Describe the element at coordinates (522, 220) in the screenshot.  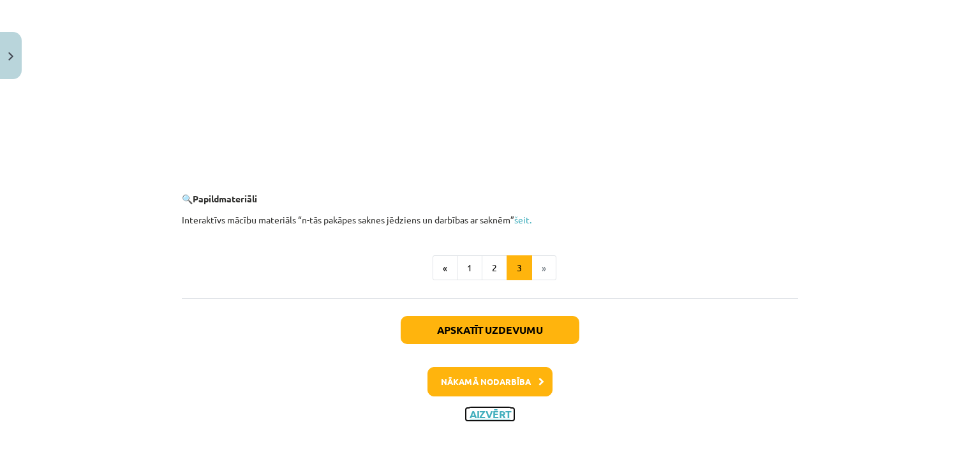
I see `a: šeit.` at that location.